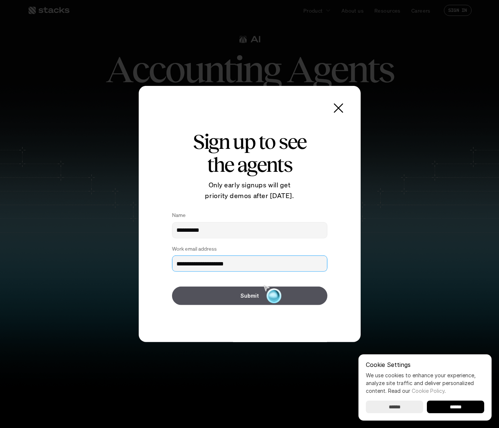  I want to click on a: Cookie Policy, so click(428, 391).